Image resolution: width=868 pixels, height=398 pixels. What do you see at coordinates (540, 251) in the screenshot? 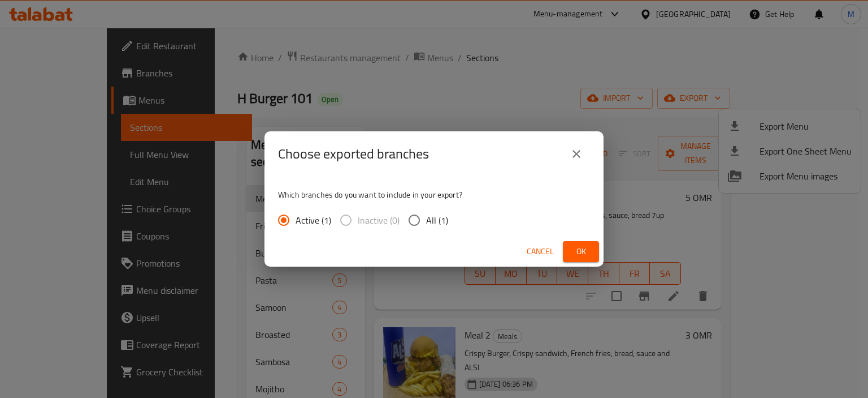
I see `span: Cancel` at bounding box center [540, 251].